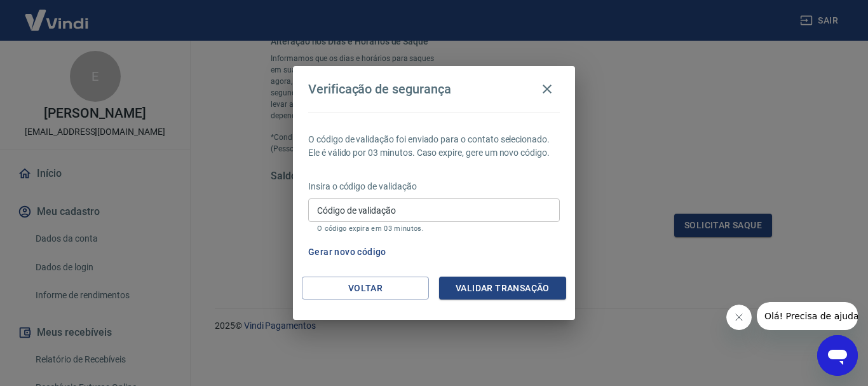  I want to click on p: O código de validação foi enviado para o contato selecionado. Ele é válido por 03 minutos. Caso e..., so click(434, 146).